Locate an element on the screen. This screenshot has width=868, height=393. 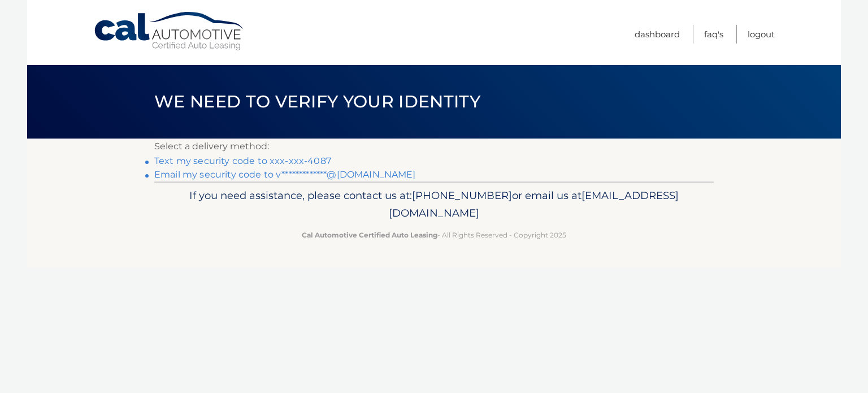
span: We need to verify your identity is located at coordinates (317, 101).